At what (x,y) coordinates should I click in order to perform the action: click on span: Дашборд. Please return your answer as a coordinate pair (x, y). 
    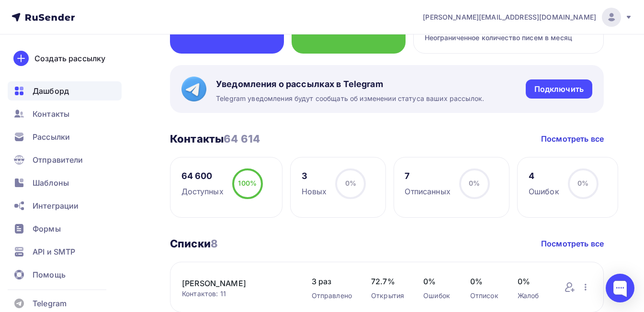
    Looking at the image, I should click on (50, 91).